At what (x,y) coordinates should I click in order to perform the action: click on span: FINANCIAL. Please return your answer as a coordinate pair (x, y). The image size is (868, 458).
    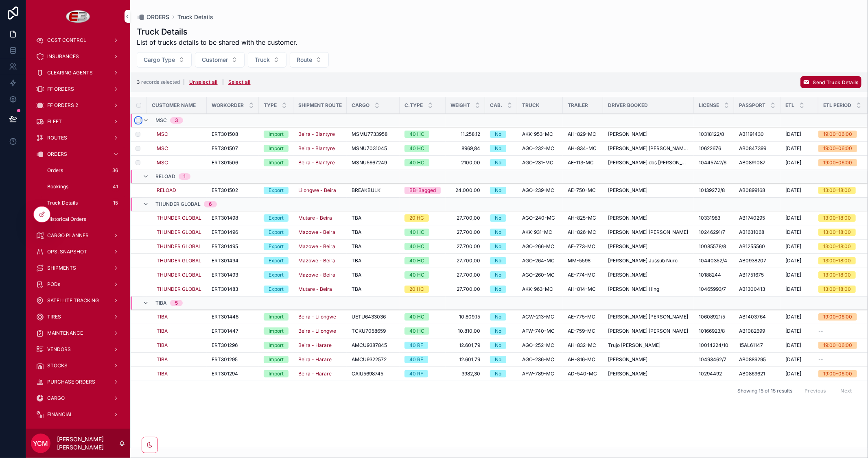
    Looking at the image, I should click on (60, 414).